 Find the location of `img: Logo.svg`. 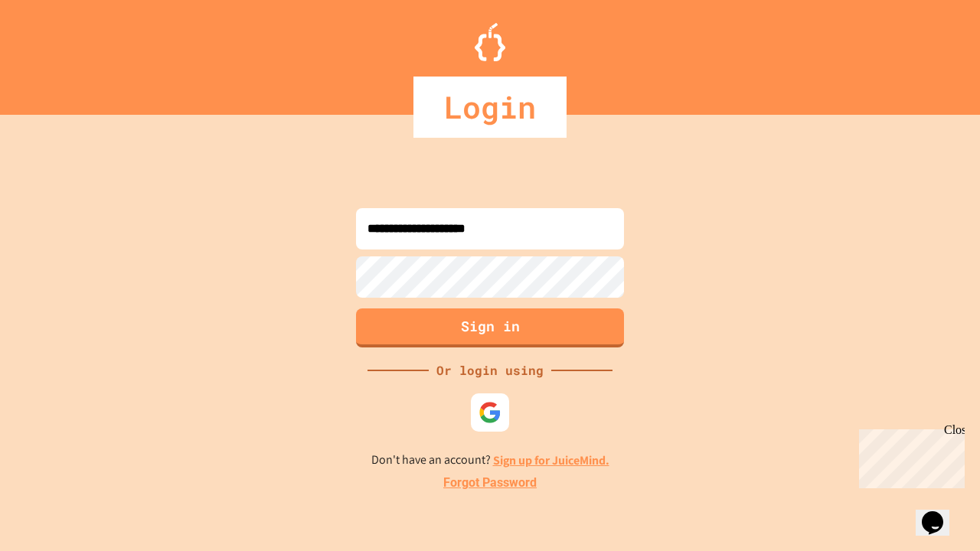

img: Logo.svg is located at coordinates (490, 42).